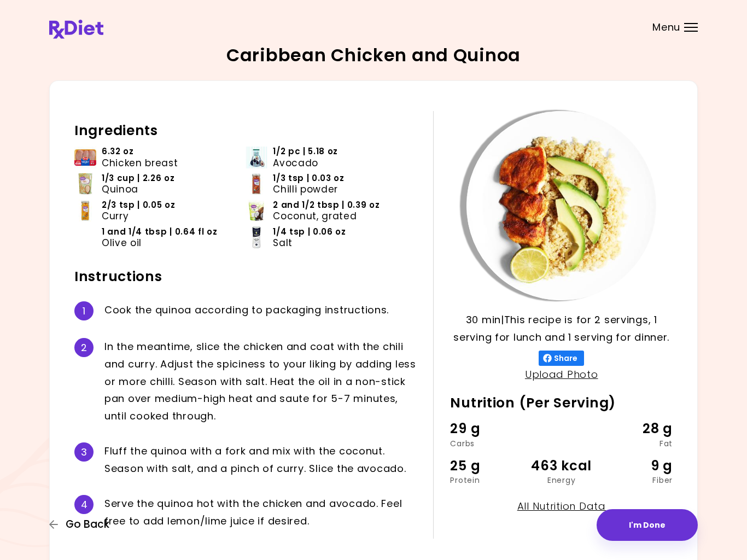 The width and height of the screenshot is (747, 560). What do you see at coordinates (373, 55) in the screenshot?
I see `h2: Caribbean Chicken and Quinoa` at bounding box center [373, 55].